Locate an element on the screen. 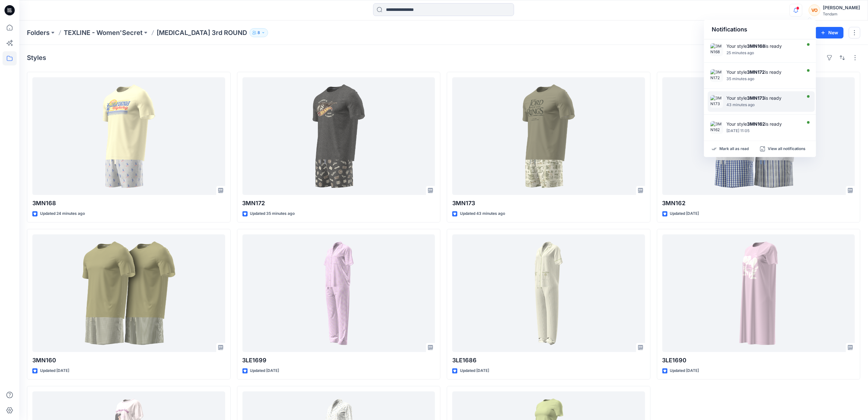 The width and height of the screenshot is (868, 420). p: 3MN168 is located at coordinates (129, 204).